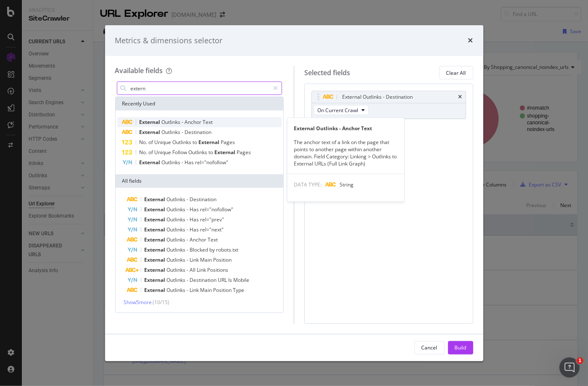 The image size is (588, 386). What do you see at coordinates (327, 73) in the screenshot?
I see `div: Selected fields` at bounding box center [327, 73].